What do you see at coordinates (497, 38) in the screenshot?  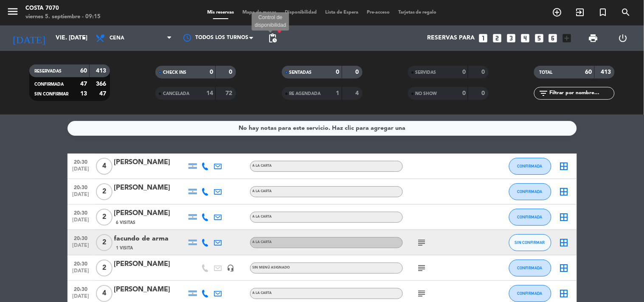 I see `i: looks_two` at bounding box center [497, 38].